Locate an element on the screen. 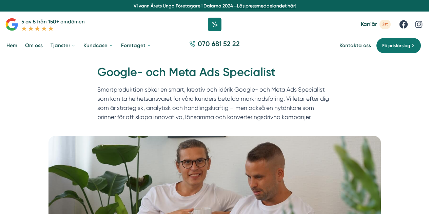 The width and height of the screenshot is (429, 214). a: Få prisförslag is located at coordinates (399, 45).